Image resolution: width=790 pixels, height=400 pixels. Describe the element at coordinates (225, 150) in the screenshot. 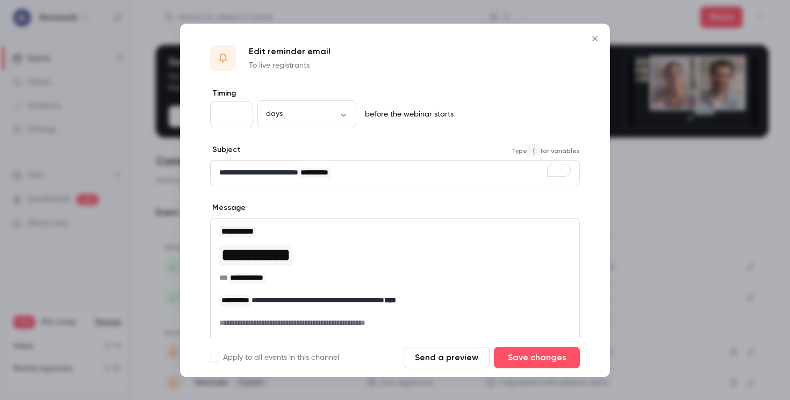

I see `label: Subject` at that location.